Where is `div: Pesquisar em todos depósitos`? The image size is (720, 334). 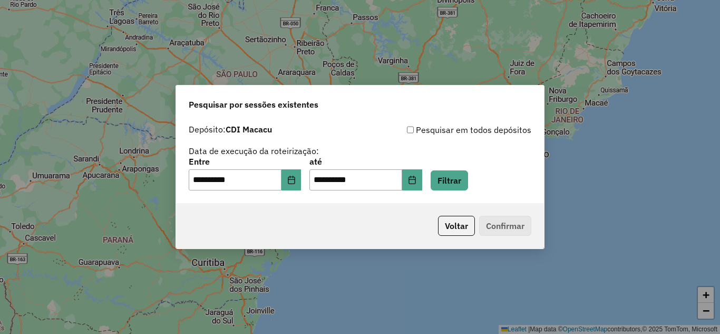 div: Pesquisar em todos depósitos is located at coordinates (446, 130).